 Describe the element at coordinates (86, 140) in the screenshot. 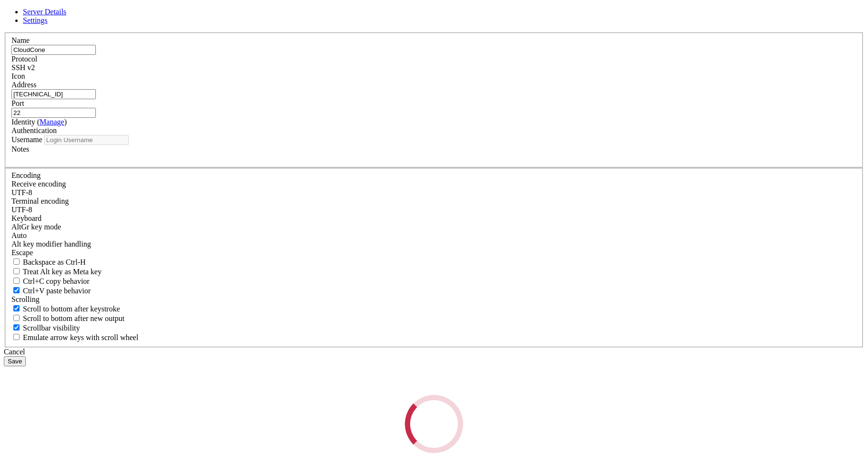

I see `input: Login Username` at that location.